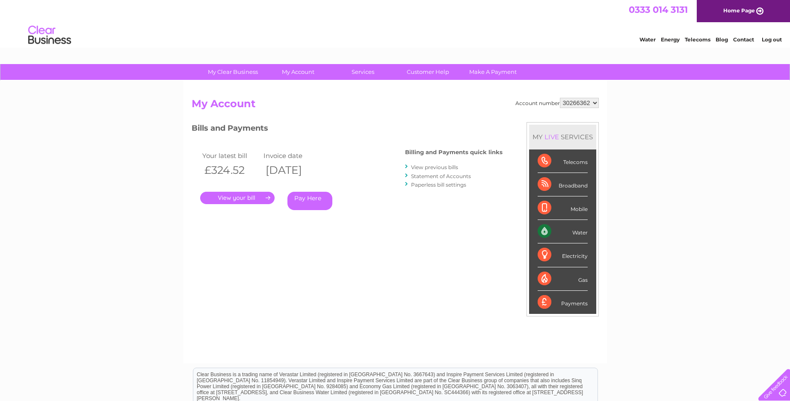 The height and width of the screenshot is (401, 790). Describe the element at coordinates (562, 208) in the screenshot. I see `div: Mobile` at that location.